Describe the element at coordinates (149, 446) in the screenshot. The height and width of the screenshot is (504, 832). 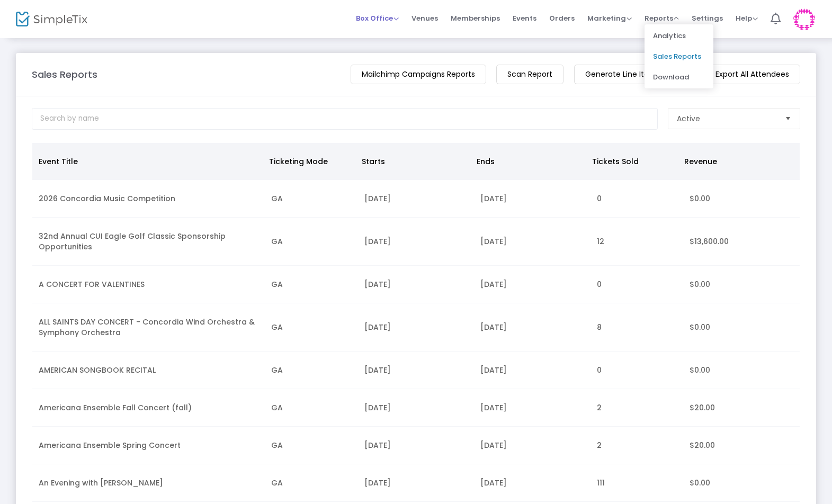
I see `td: Americana Ensemble Spring Concert` at that location.